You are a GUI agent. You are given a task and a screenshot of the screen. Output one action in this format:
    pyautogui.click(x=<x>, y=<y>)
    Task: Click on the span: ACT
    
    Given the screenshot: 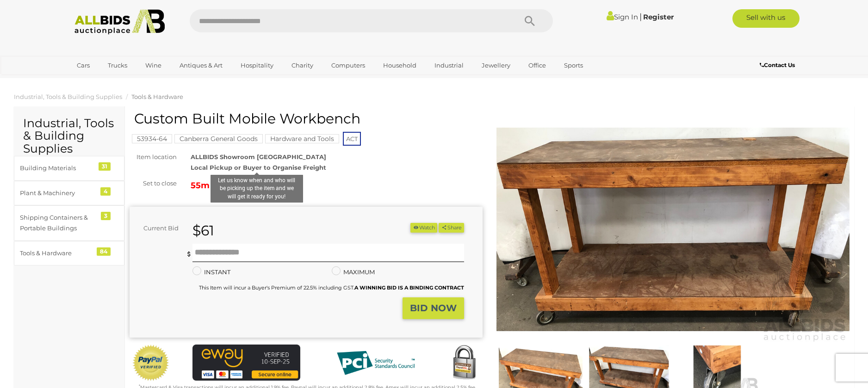 What is the action you would take?
    pyautogui.click(x=352, y=139)
    